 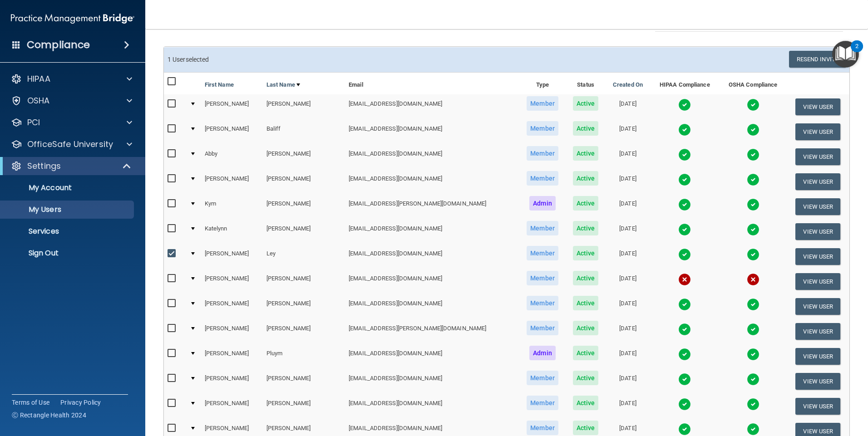 I want to click on button: Resend Invite, so click(x=817, y=59).